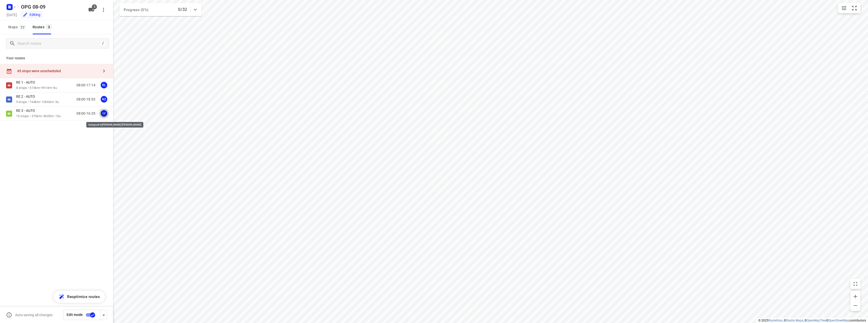 This screenshot has height=323, width=868. I want to click on input: Search routes, so click(59, 44).